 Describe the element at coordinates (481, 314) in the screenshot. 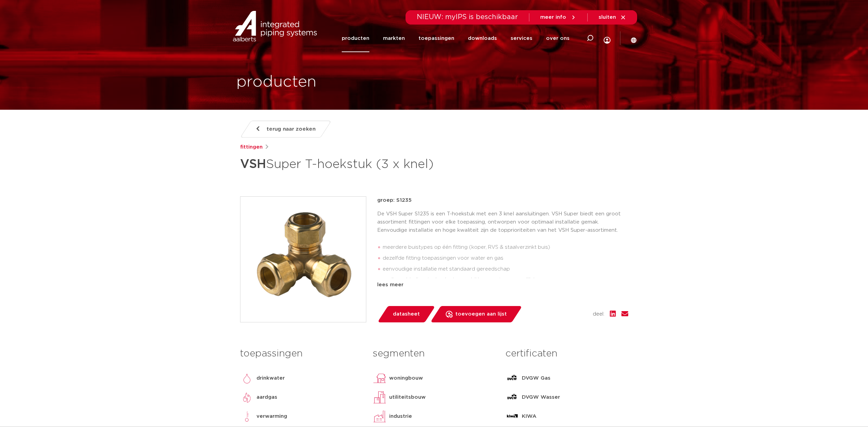

I see `span: toevoegen aan lijst` at that location.